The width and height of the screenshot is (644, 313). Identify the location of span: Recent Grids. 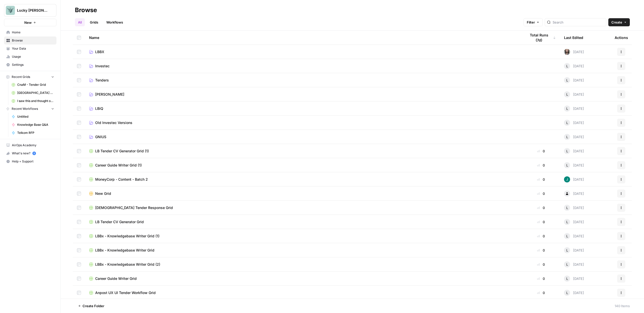
(21, 77).